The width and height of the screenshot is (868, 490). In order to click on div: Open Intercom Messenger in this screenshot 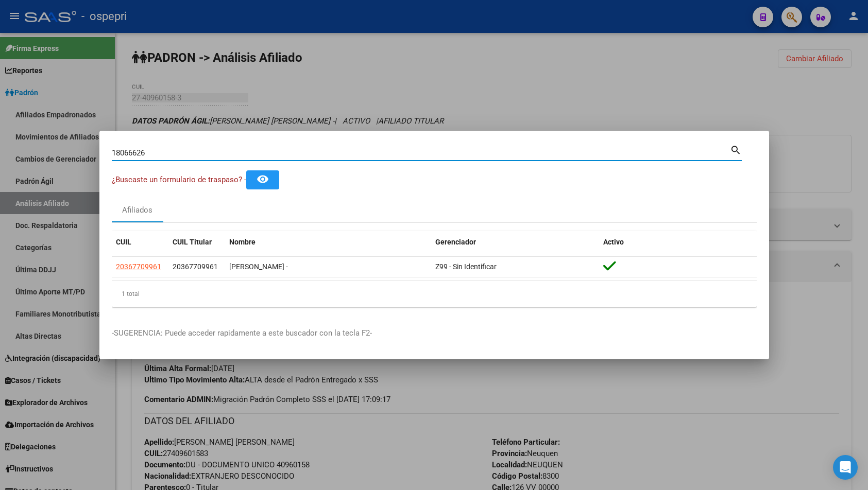, I will do `click(845, 467)`.